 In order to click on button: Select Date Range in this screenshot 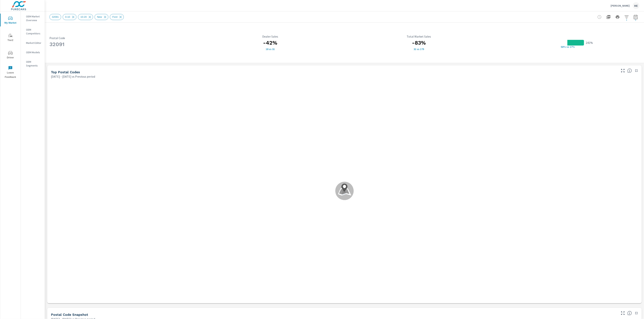, I will do `click(636, 17)`.